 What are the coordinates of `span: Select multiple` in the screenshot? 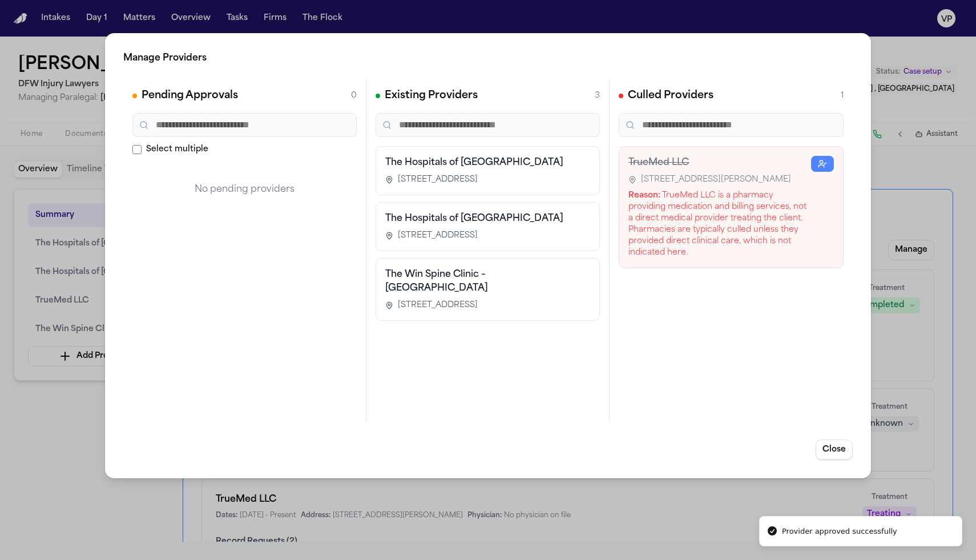 It's located at (177, 149).